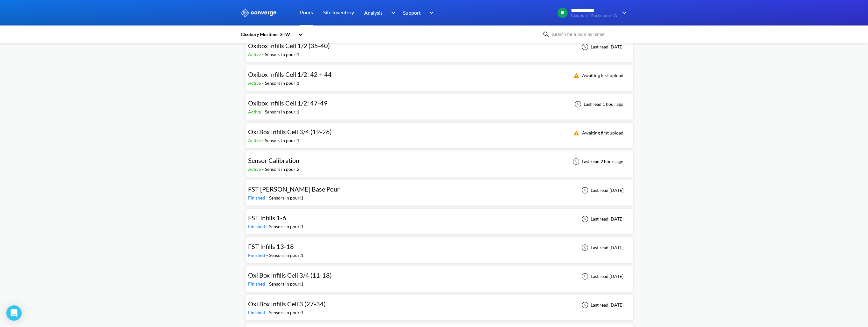 The image size is (868, 327). What do you see at coordinates (588, 34) in the screenshot?
I see `input: Search for a pour by name` at bounding box center [588, 34].